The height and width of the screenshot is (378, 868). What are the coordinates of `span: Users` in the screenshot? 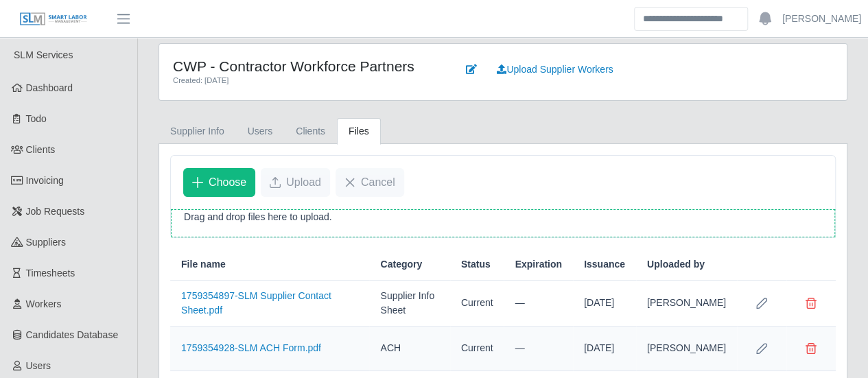 It's located at (39, 366).